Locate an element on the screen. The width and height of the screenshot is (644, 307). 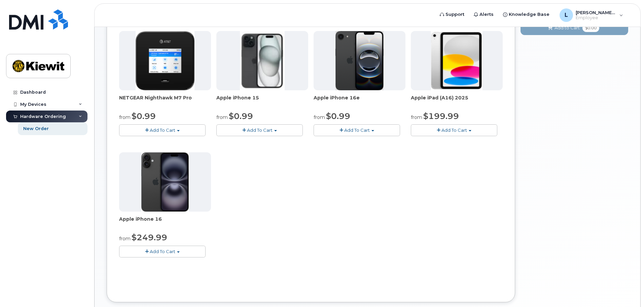
span: Knowledge Base is located at coordinates (528, 14).